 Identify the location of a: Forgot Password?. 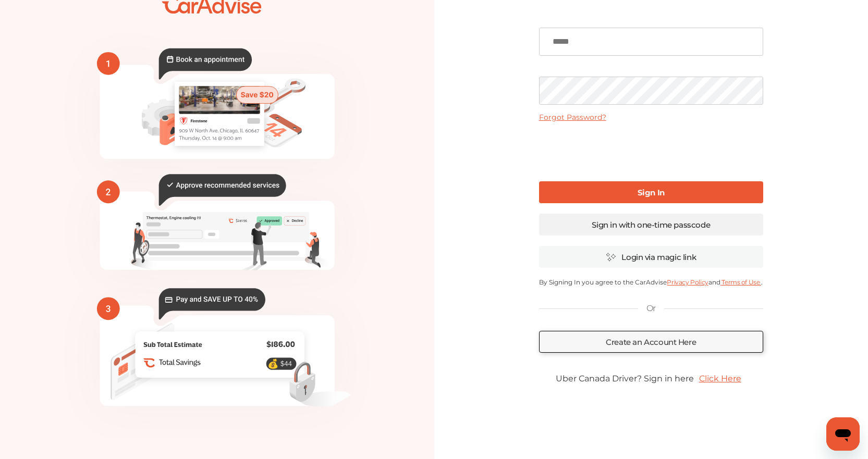
(572, 117).